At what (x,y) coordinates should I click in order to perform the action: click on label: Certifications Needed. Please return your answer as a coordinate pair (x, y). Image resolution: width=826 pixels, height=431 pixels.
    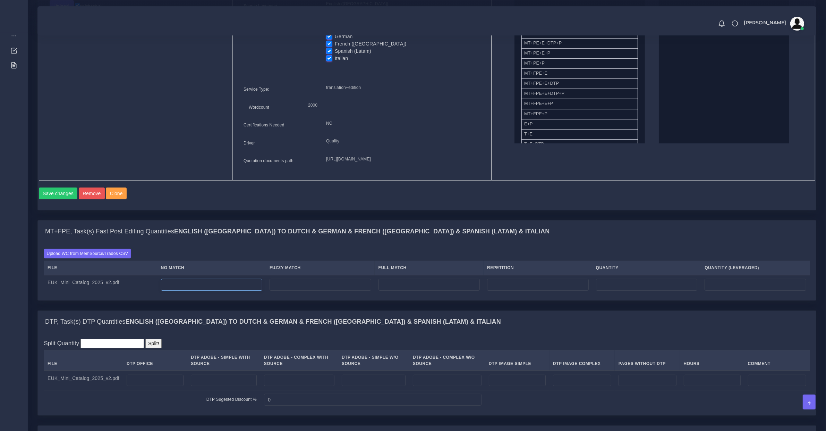
    Looking at the image, I should click on (264, 125).